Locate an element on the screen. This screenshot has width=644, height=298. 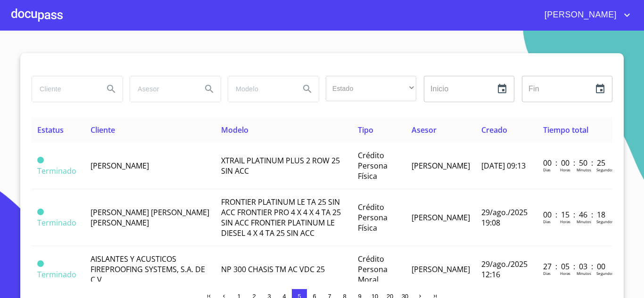
button: account of current user is located at coordinates (585, 15).